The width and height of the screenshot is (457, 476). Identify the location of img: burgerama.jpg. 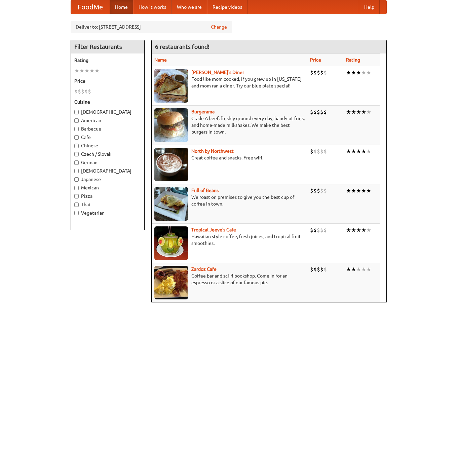
(171, 125).